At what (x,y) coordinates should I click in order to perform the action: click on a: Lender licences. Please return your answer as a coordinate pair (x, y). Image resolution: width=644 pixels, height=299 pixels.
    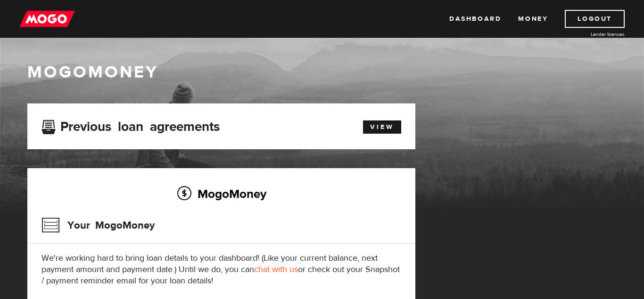
    Looking at the image, I should click on (589, 34).